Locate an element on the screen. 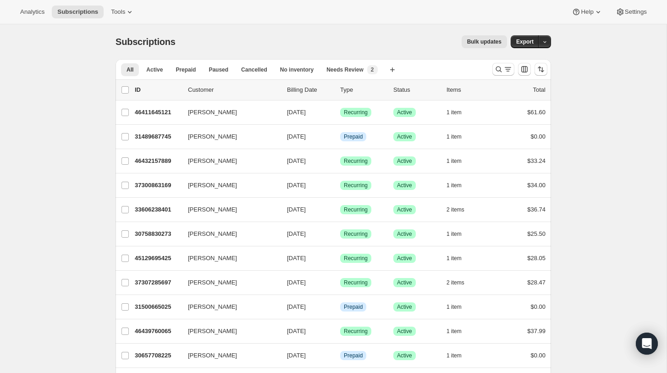  span: $25.50 is located at coordinates (536, 233).